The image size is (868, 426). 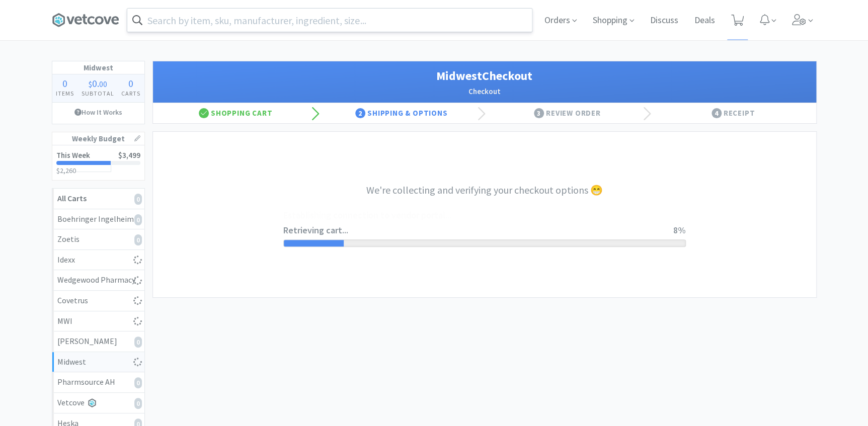 I want to click on span: 2, so click(x=360, y=113).